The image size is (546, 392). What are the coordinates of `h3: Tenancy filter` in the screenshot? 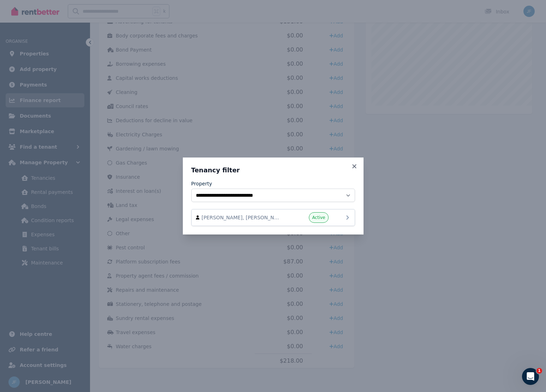 It's located at (273, 170).